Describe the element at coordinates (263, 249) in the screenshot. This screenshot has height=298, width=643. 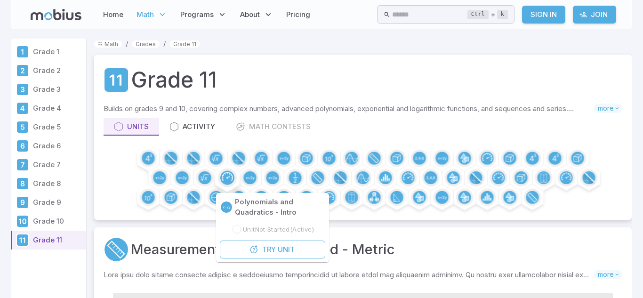
I see `a: Measurement - Units Advanced - Metric` at that location.